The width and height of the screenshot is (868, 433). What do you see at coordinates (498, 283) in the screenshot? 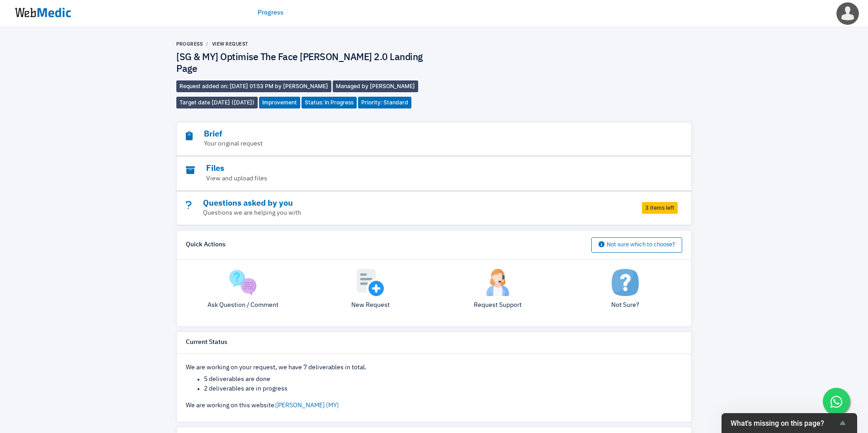
I see `img: support.png` at bounding box center [498, 283].